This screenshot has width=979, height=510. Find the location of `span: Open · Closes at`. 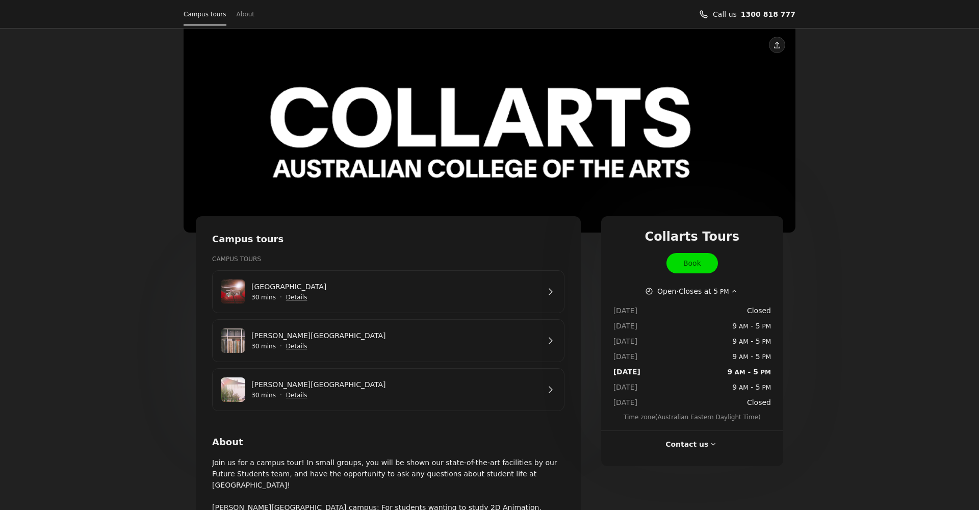

span: Open · Closes at is located at coordinates (693, 291).